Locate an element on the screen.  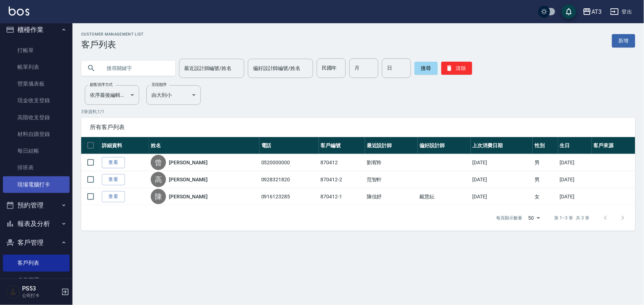
label: 呈現順序 is located at coordinates (159, 84).